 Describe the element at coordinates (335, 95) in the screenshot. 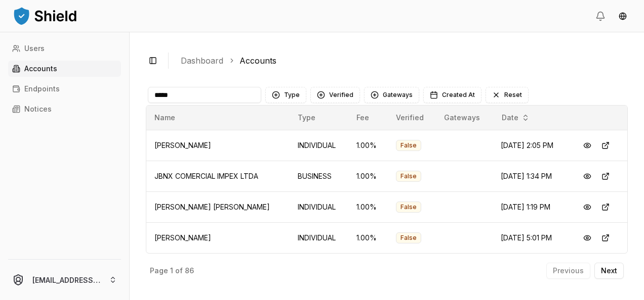

I see `button: Verified` at that location.